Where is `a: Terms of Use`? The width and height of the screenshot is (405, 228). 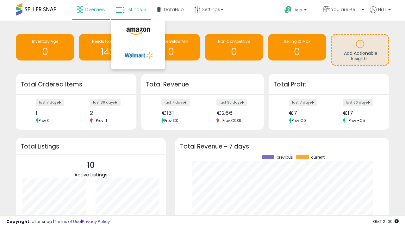
a: Terms of Use is located at coordinates (67, 221).